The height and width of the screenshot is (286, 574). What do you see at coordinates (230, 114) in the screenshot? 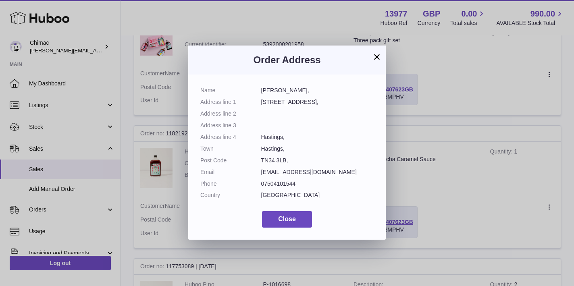
I see `dt: Address line 2` at bounding box center [230, 114].